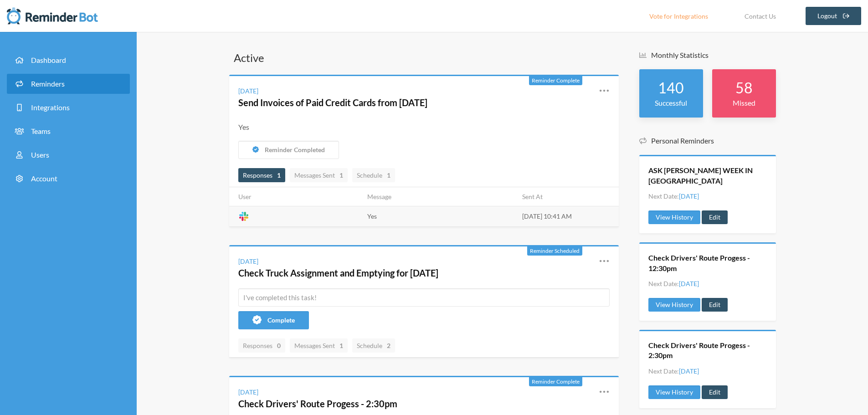  What do you see at coordinates (708, 263) in the screenshot?
I see `a: Check Drivers' Route Progess - 12:30pm` at bounding box center [708, 263].